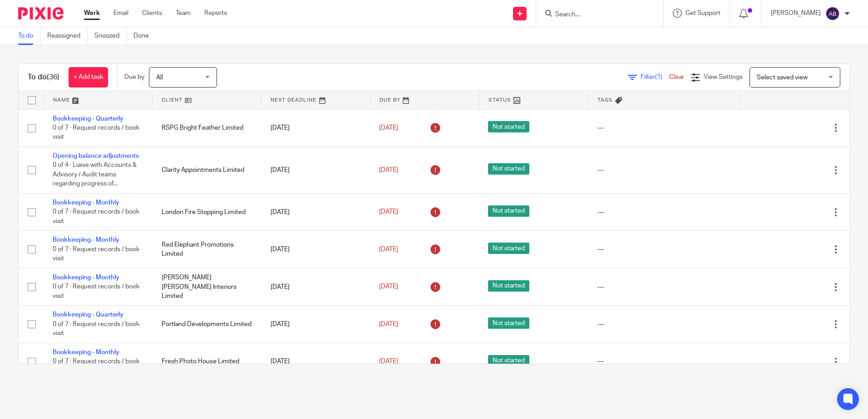 This screenshot has width=868, height=419. I want to click on span: View Settings, so click(723, 77).